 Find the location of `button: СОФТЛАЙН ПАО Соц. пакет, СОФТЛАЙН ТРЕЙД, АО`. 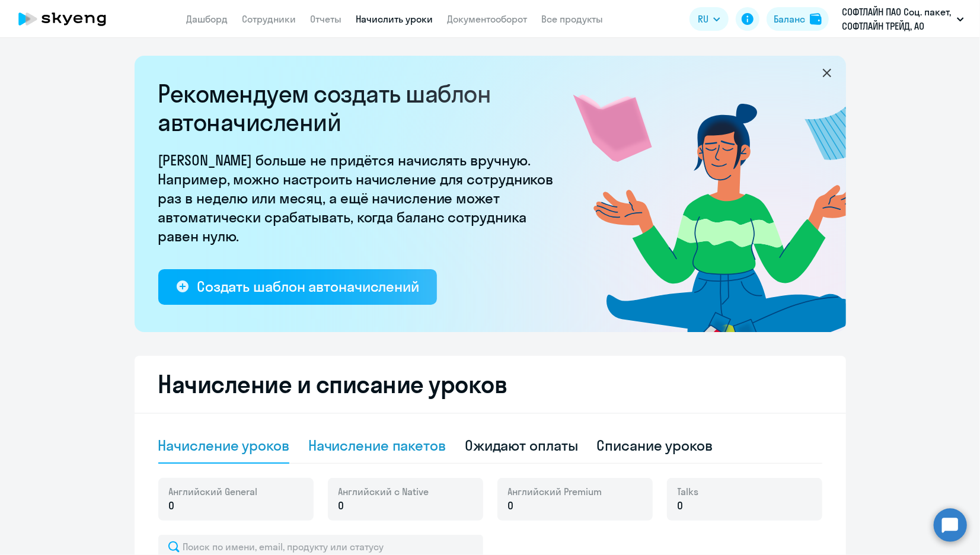

button: СОФТЛАЙН ПАО Соц. пакет, СОФТЛАЙН ТРЕЙД, АО is located at coordinates (903, 19).